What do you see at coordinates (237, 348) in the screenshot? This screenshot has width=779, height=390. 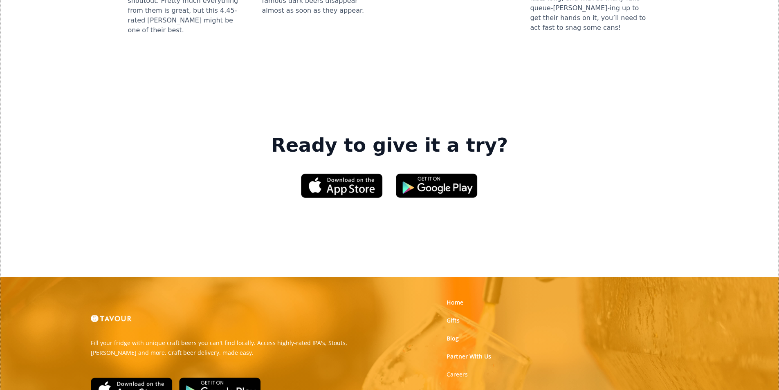 I see `p: Fill your fridge with unique craft beers you can't find locally. Access highly-rated IPA's, Stout...` at bounding box center [237, 348].